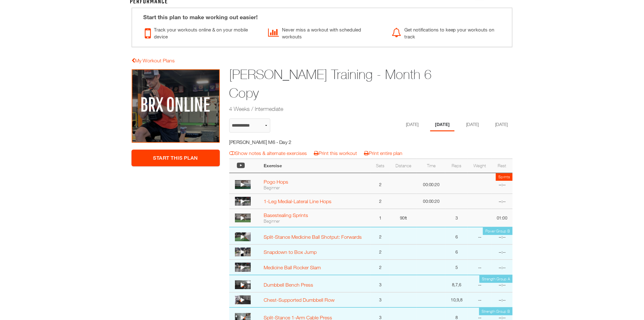 The height and width of the screenshot is (320, 644). I want to click on a: Print entire plan, so click(383, 153).